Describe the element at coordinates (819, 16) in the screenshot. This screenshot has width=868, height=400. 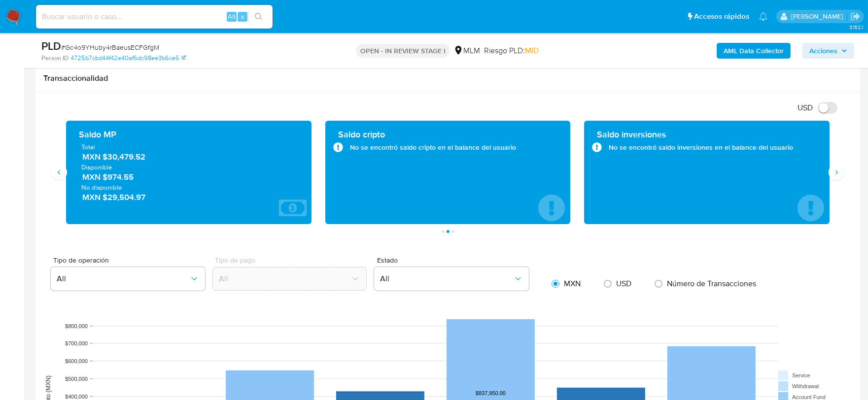
I see `p: dalia.goicochea@mercadolibre.com.mx` at that location.